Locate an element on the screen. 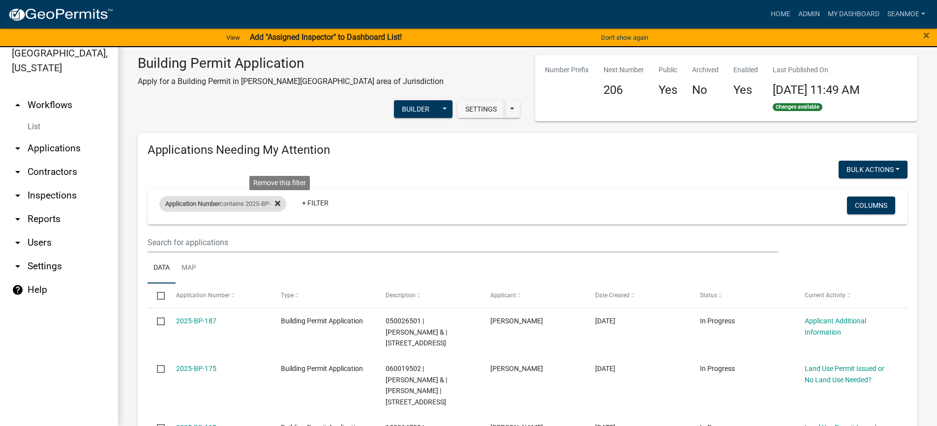 Image resolution: width=937 pixels, height=426 pixels. a: View is located at coordinates (233, 37).